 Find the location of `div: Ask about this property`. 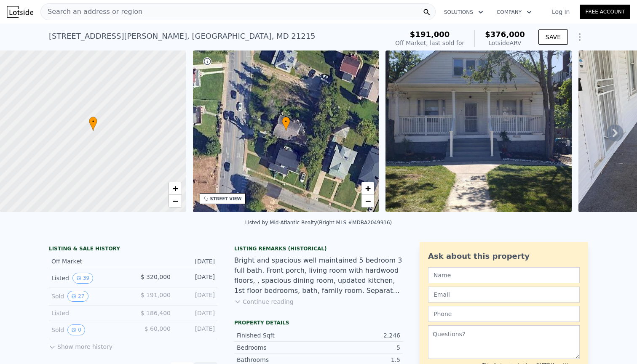

div: Ask about this property is located at coordinates (504, 257).